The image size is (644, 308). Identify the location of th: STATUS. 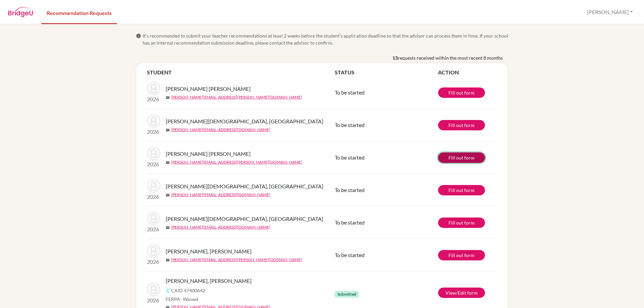
(386, 72).